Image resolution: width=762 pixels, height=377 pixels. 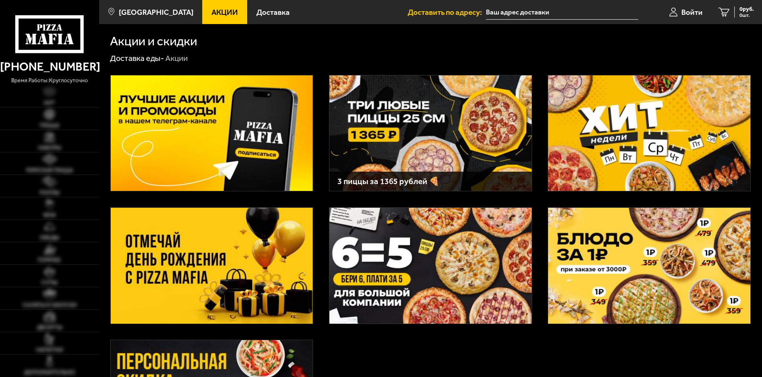 I want to click on span: Обеды, so click(x=49, y=238).